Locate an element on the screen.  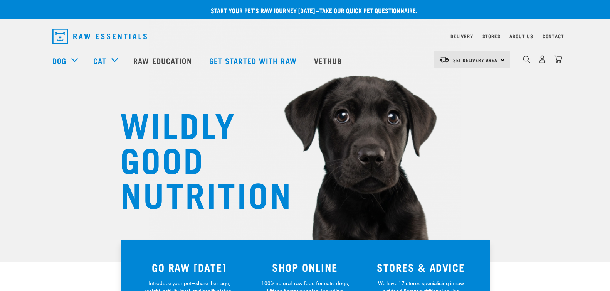
a: Contact is located at coordinates (553, 36).